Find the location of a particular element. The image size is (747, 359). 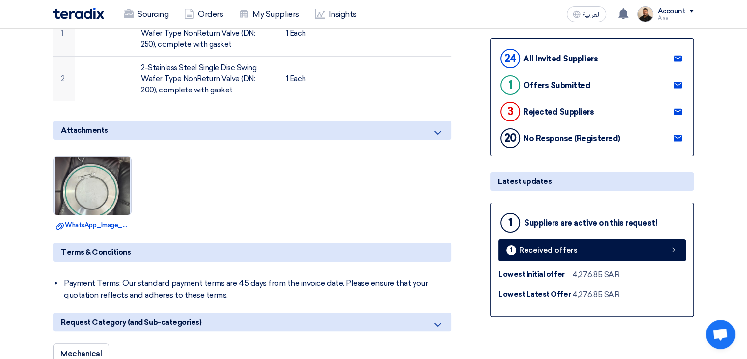

span: Terms & Conditions is located at coordinates (96, 252).